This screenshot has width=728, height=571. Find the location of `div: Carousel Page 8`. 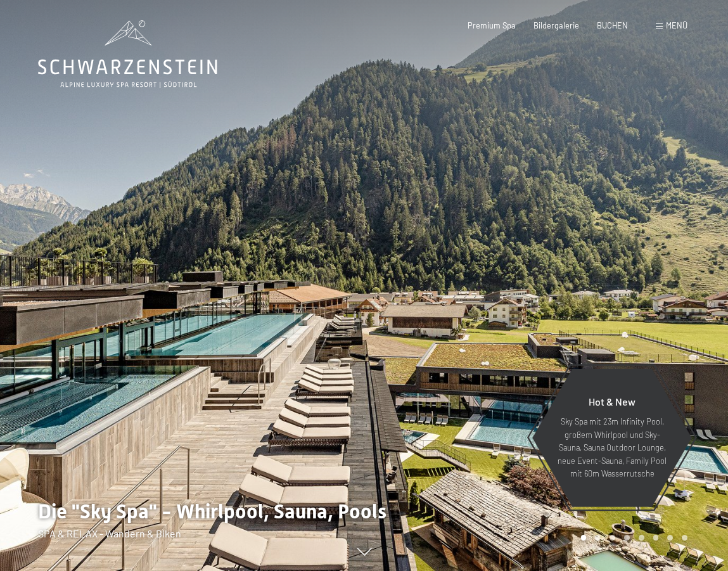

div: Carousel Page 8 is located at coordinates (684, 537).